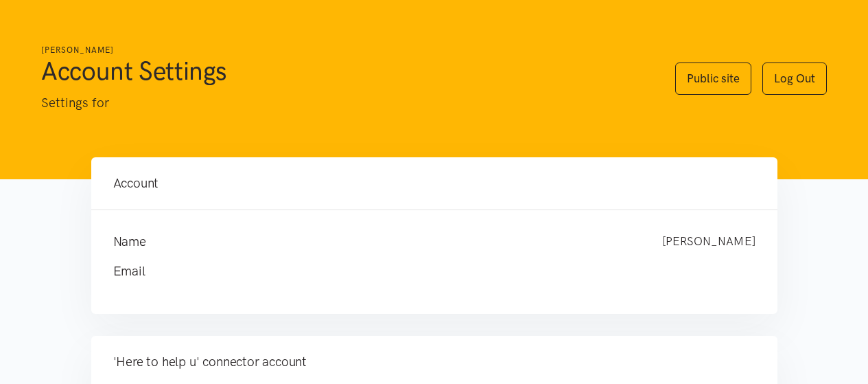 The width and height of the screenshot is (868, 384). I want to click on h4: Name, so click(374, 242).